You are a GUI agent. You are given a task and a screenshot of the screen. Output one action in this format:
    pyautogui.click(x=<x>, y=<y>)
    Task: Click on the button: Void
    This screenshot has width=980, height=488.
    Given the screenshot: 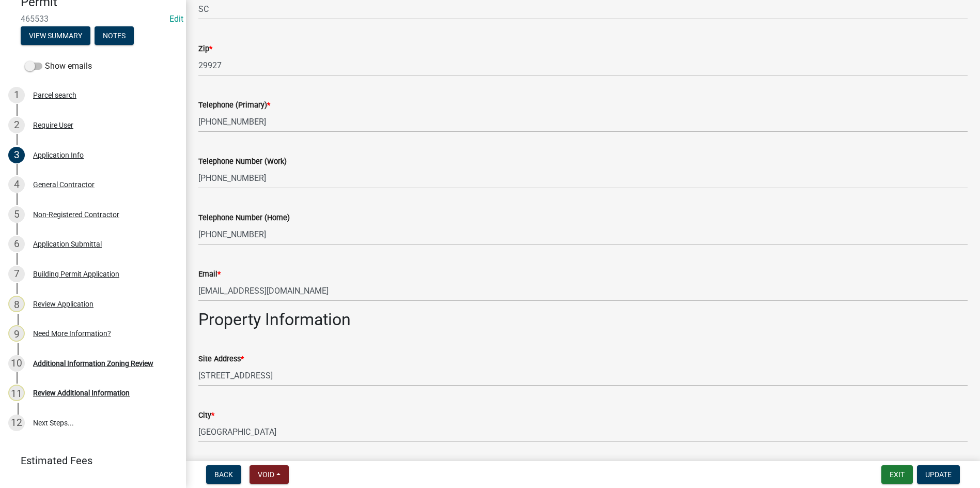 What is the action you would take?
    pyautogui.click(x=269, y=475)
    